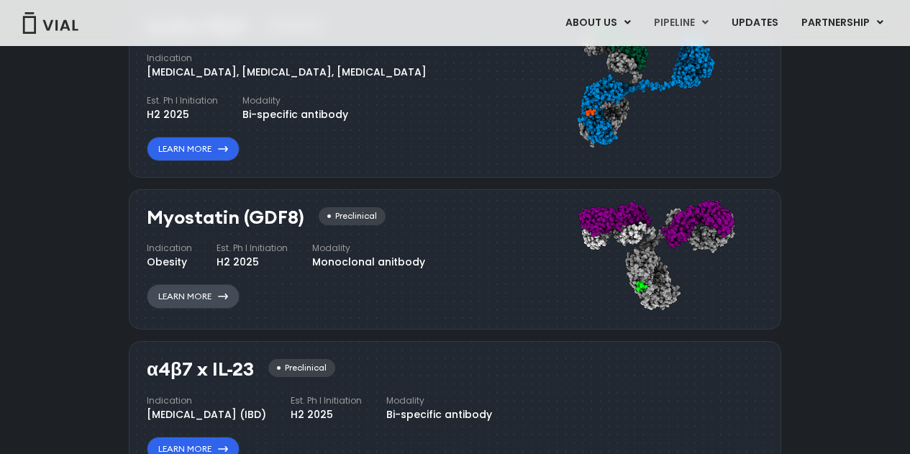 The width and height of the screenshot is (910, 454). I want to click on a: PARTNERSHIPMenu Toggle, so click(842, 23).